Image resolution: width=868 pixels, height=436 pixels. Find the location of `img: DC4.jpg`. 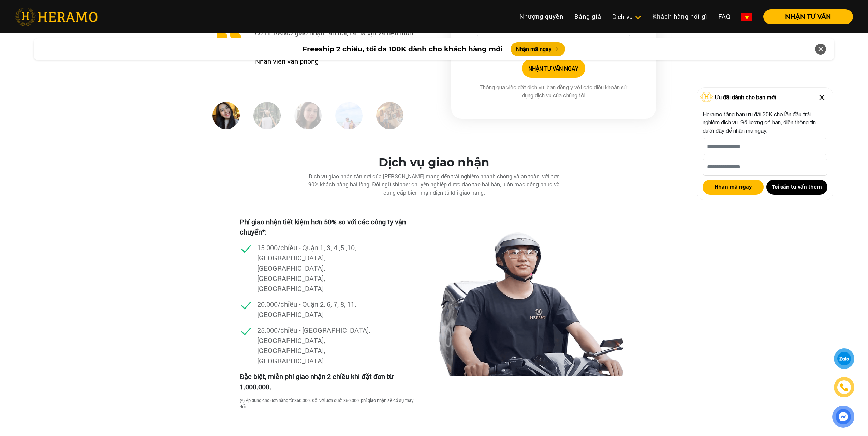

img: DC4.jpg is located at coordinates (349, 116).